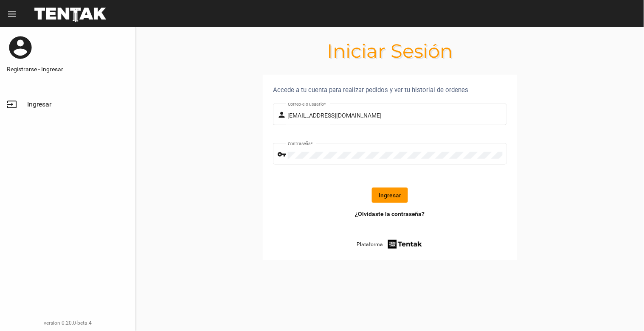 The image size is (644, 331). What do you see at coordinates (283, 115) in the screenshot?
I see `mat-icon: person` at bounding box center [283, 115].